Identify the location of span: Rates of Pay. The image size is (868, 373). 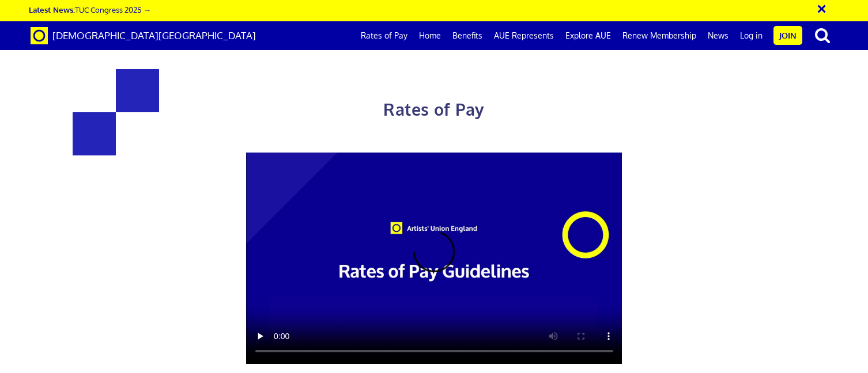
(434, 109).